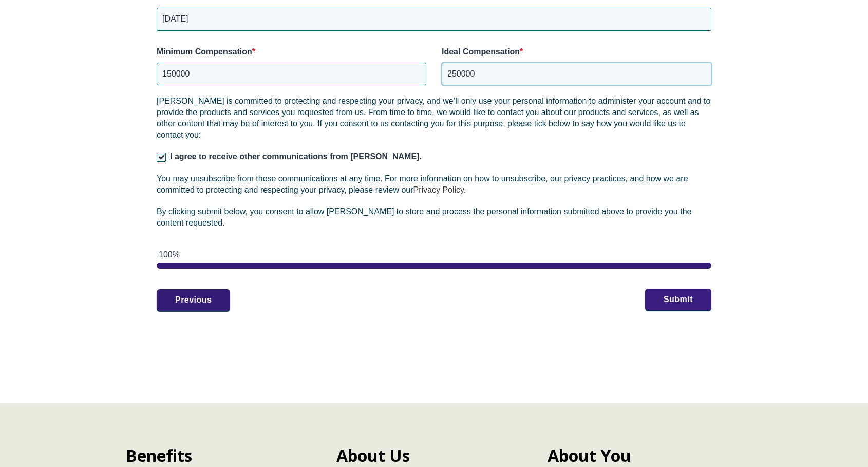 This screenshot has height=467, width=868. Describe the element at coordinates (205, 51) in the screenshot. I see `span: Minimum Compensation` at that location.